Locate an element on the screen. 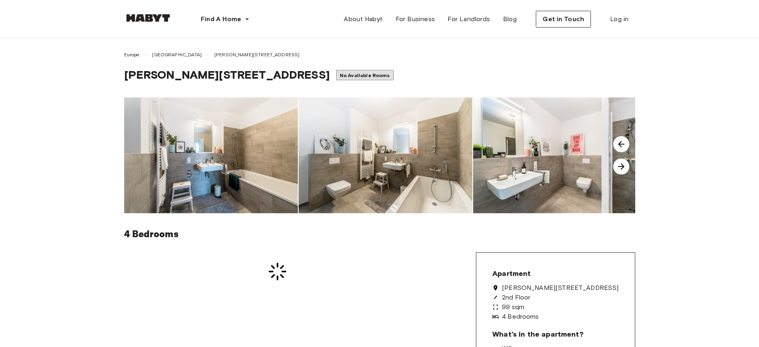 This screenshot has height=347, width=759. span: 2nd Floor is located at coordinates (516, 297).